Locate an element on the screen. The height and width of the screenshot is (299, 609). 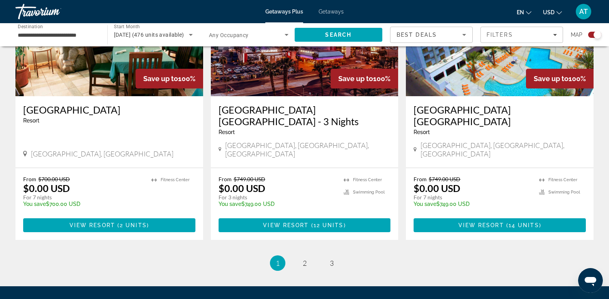
input: Select destination is located at coordinates (58, 35).